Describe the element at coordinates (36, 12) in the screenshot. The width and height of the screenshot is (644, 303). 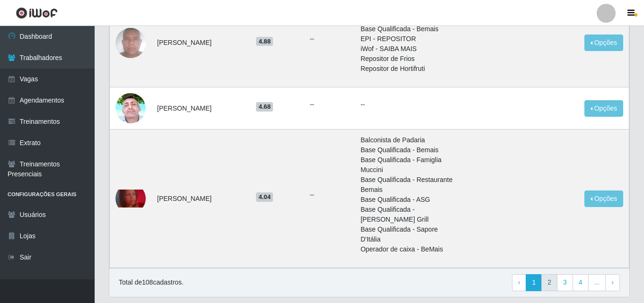
I see `img: CoreUI Logo` at that location.